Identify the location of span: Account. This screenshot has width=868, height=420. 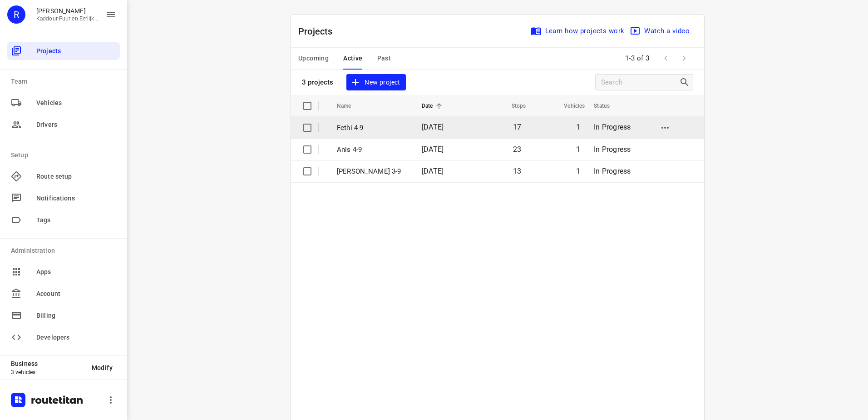
(76, 294).